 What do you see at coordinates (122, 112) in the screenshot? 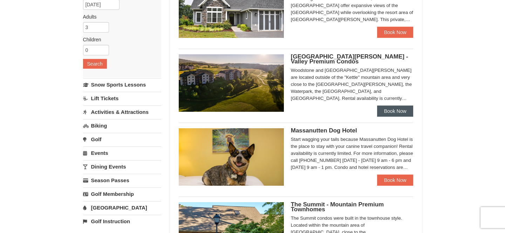
I see `a: Activities & Attractions` at bounding box center [122, 112].